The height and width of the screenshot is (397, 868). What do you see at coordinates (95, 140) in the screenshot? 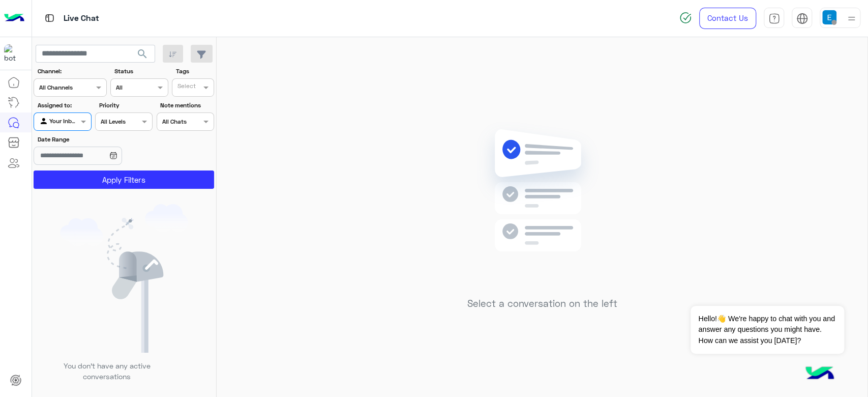
I see `label: Date Range` at bounding box center [95, 140].